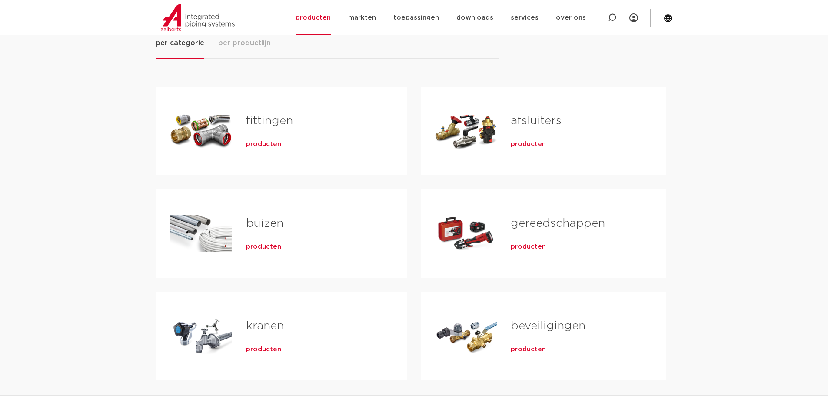  What do you see at coordinates (558, 224) in the screenshot?
I see `a: gereedschappen` at bounding box center [558, 224].